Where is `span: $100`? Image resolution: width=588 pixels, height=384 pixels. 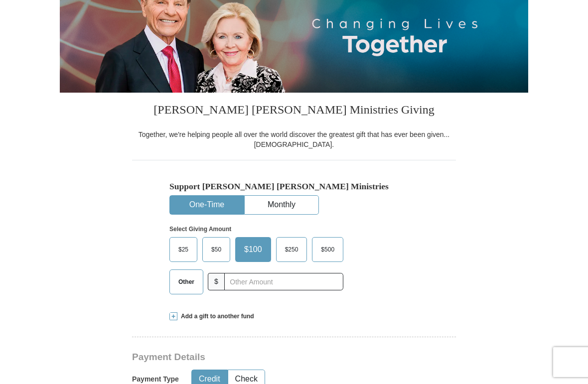
span: $100 is located at coordinates (253, 249).